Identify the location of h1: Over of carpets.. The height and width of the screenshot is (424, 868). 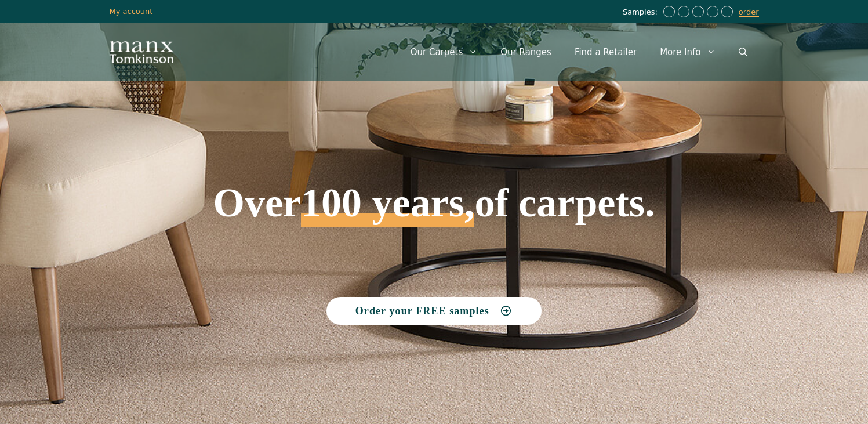
(434, 163).